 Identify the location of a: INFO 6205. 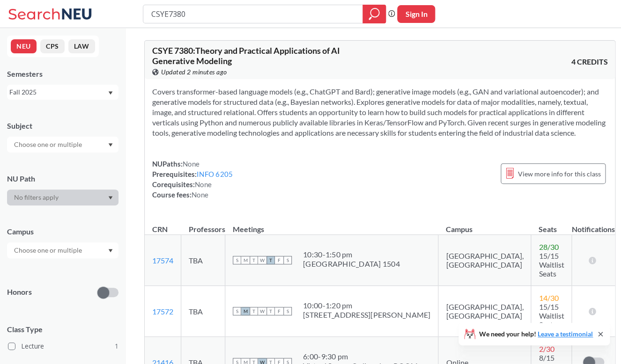
(214, 174).